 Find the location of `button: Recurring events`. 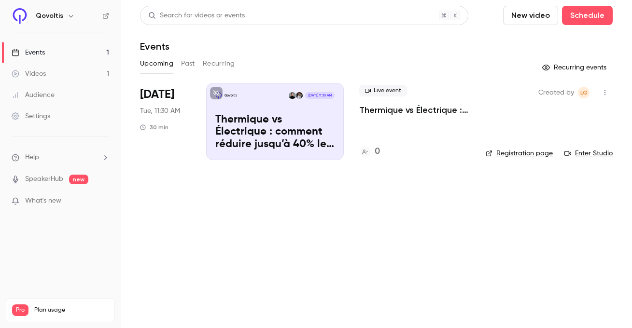

button: Recurring events is located at coordinates (575, 68).